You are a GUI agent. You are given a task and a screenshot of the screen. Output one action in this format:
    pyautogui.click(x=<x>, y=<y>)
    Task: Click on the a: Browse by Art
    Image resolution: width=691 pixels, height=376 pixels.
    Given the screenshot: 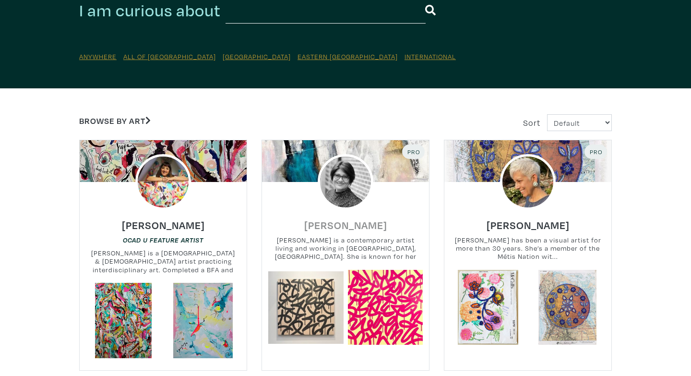 What is the action you would take?
    pyautogui.click(x=115, y=120)
    